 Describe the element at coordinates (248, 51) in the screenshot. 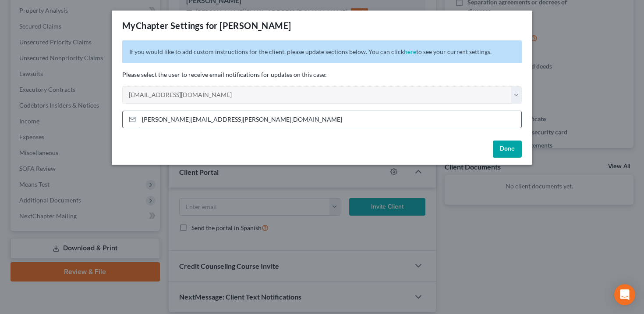

I see `span: If you would like to add custom instructions for the client, please update sections below.` at that location.